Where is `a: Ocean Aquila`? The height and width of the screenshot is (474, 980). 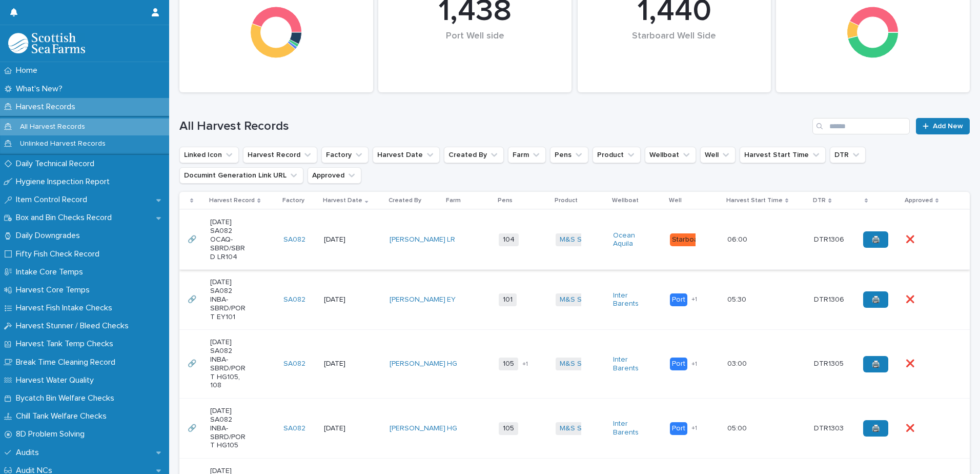 a: Ocean Aquila is located at coordinates (631, 240).